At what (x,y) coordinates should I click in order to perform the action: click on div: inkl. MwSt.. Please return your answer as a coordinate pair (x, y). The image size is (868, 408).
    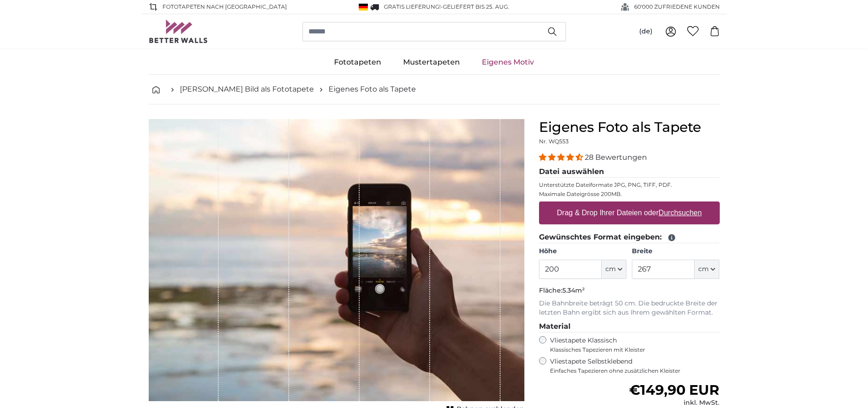
    Looking at the image, I should click on (674, 403).